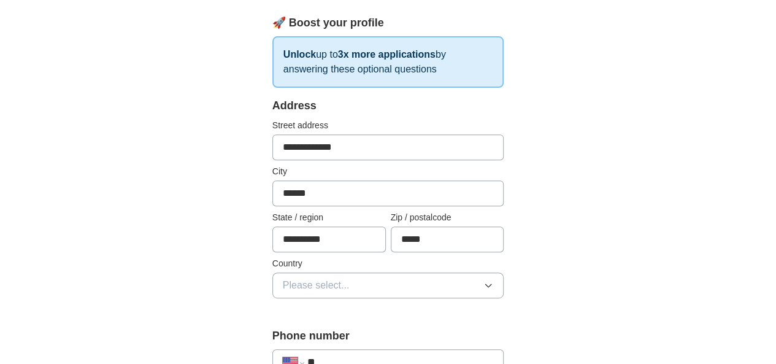 The width and height of the screenshot is (776, 364). I want to click on label: City, so click(388, 171).